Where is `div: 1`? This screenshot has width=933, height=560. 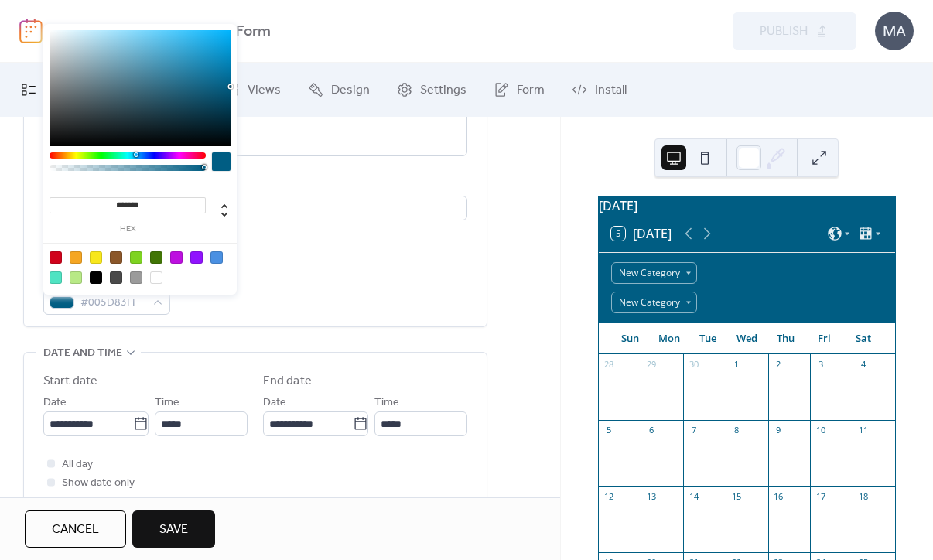
div: 1 is located at coordinates (735, 364).